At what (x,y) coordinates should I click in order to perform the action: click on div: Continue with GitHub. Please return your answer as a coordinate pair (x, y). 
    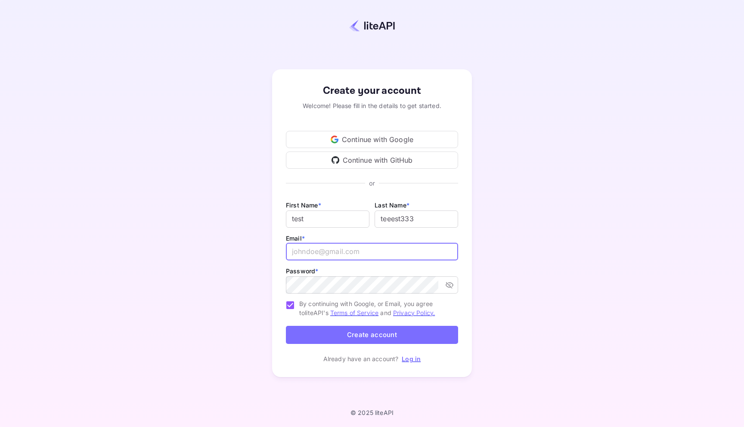
    Looking at the image, I should click on (372, 160).